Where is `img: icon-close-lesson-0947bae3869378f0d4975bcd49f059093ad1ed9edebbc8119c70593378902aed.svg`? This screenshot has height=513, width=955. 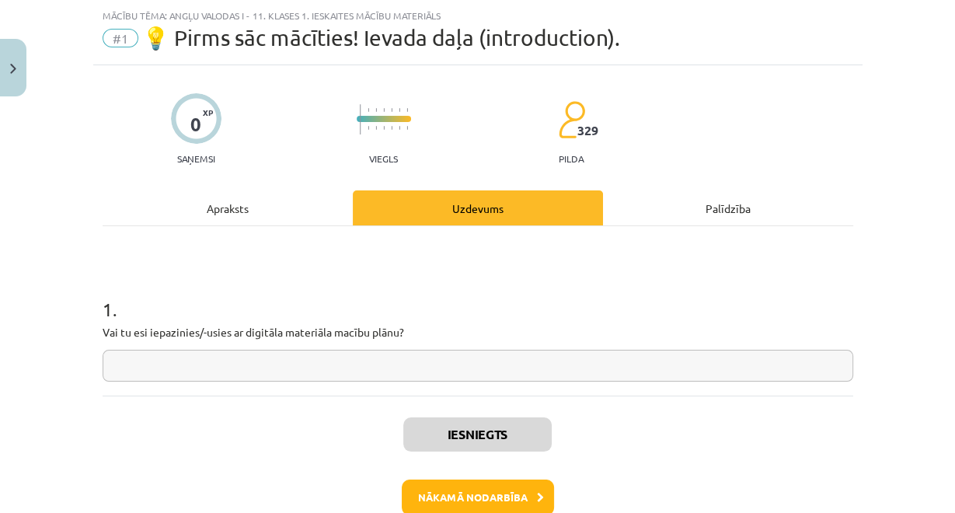 img: icon-close-lesson-0947bae3869378f0d4975bcd49f059093ad1ed9edebbc8119c70593378902aed.svg is located at coordinates (13, 68).